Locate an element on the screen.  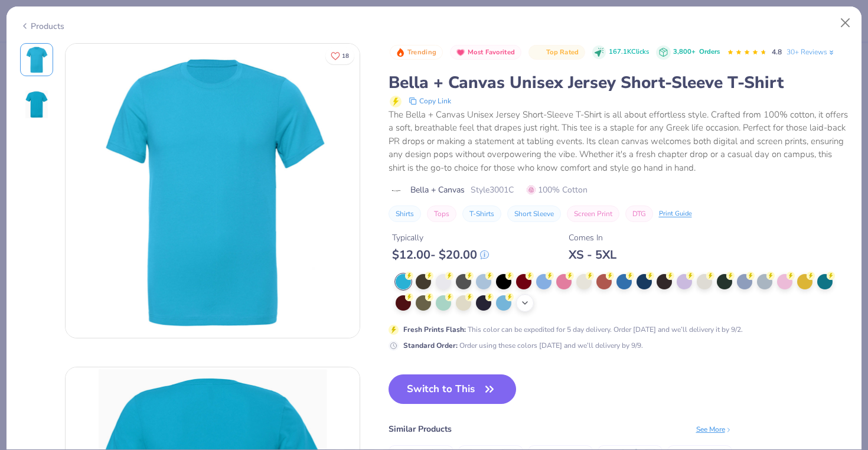
div: Products is located at coordinates (42, 26).